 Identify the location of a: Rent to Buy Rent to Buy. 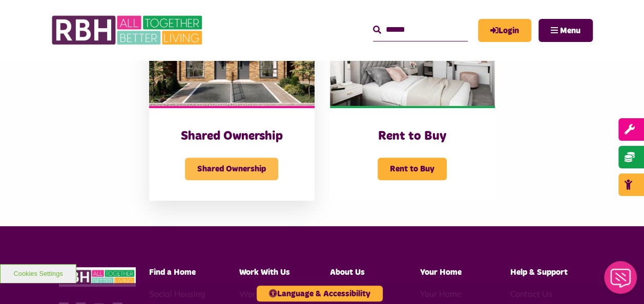
(413, 102).